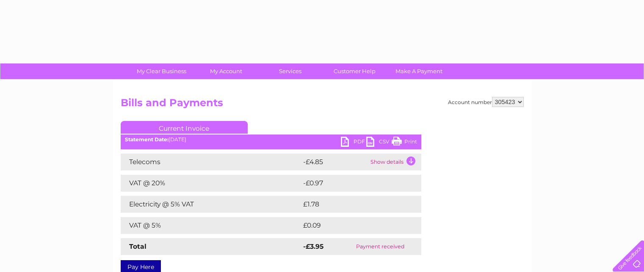 The height and width of the screenshot is (272, 644). I want to click on strong: -£3.95, so click(313, 246).